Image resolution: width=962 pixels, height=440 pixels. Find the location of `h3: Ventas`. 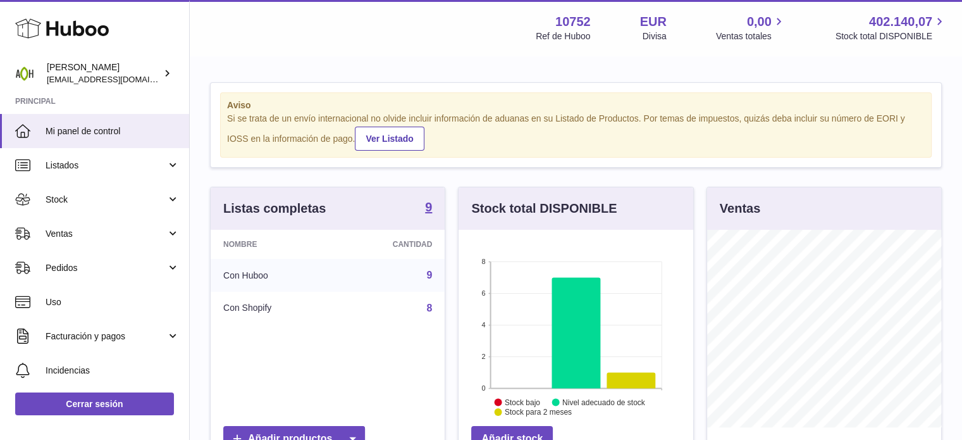

h3: Ventas is located at coordinates (740, 208).